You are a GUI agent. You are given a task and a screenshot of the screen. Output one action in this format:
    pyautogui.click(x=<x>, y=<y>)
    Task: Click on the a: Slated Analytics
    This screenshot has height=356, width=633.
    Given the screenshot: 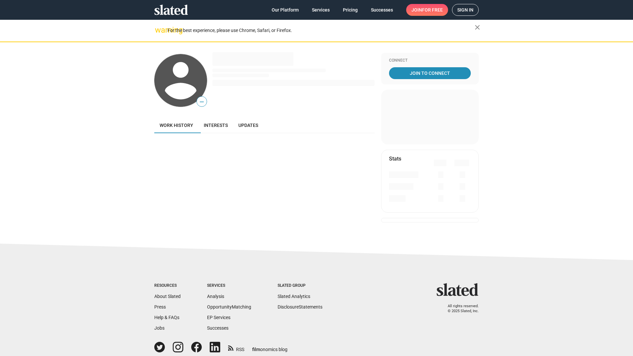 What is the action you would take?
    pyautogui.click(x=294, y=296)
    